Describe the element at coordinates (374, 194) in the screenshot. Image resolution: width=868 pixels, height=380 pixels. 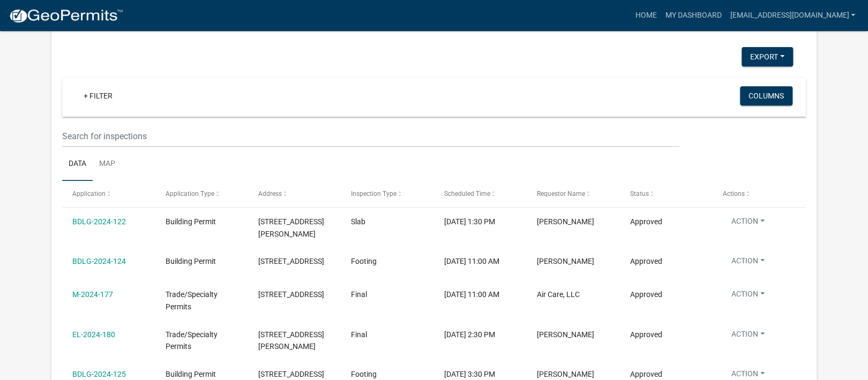
I see `span: Inspection Type` at that location.